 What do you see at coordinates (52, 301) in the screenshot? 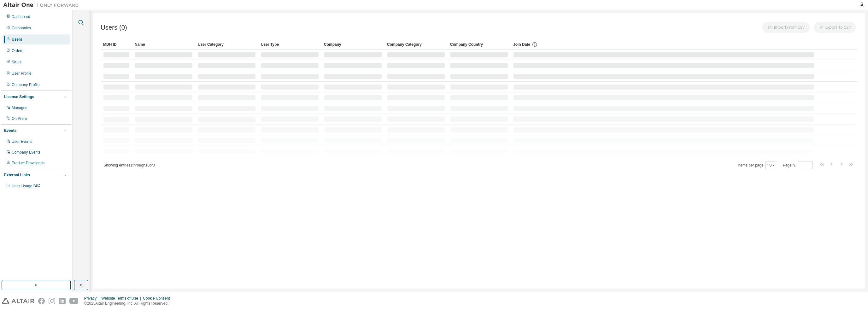
I see `img: instagram.svg` at bounding box center [52, 301].